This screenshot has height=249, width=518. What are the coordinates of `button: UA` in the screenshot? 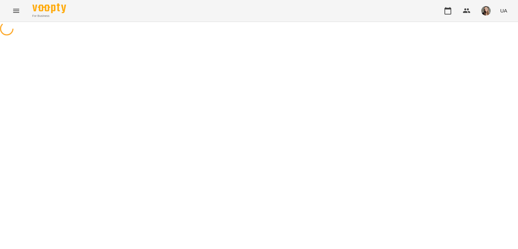 It's located at (503, 10).